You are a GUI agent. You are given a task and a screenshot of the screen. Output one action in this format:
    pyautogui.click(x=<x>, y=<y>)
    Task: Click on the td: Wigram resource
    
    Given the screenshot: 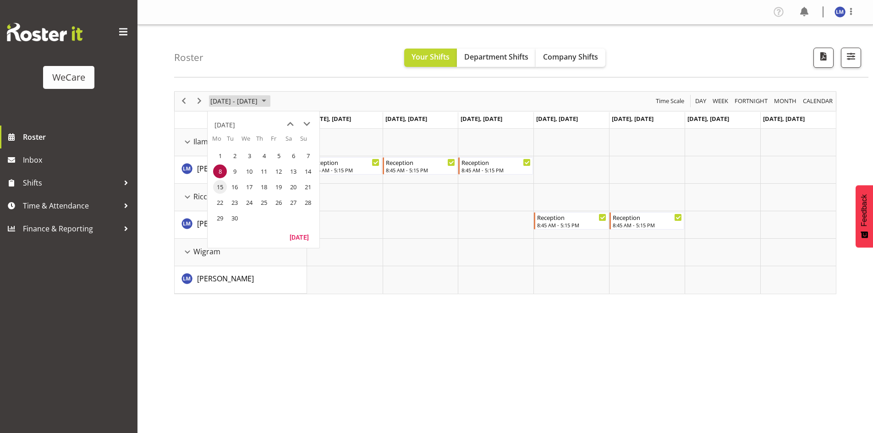 What is the action you would take?
    pyautogui.click(x=241, y=253)
    